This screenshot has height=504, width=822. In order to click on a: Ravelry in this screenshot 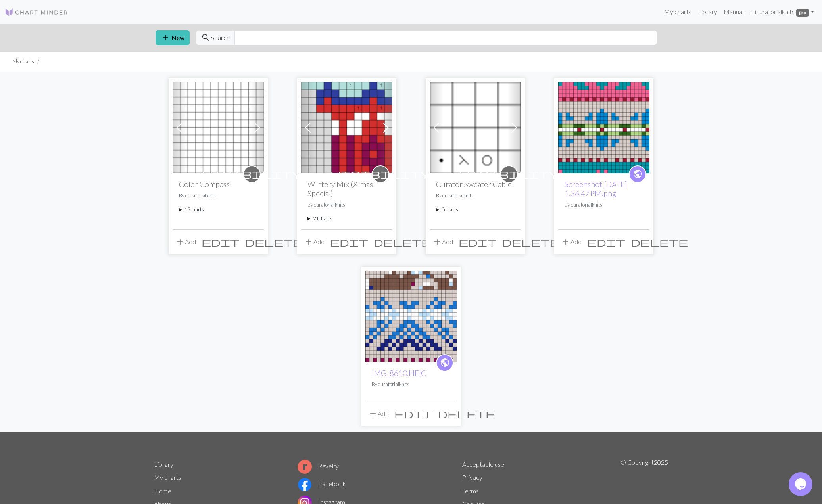, I will do `click(319, 465)`.